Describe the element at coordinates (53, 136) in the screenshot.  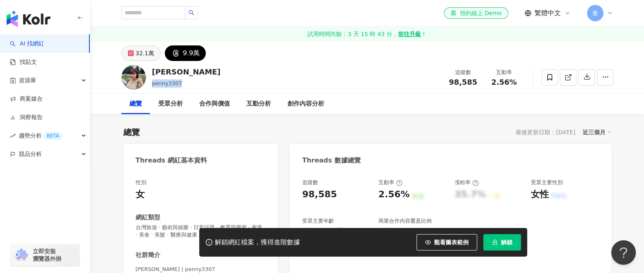
I see `div: BETA` at that location.